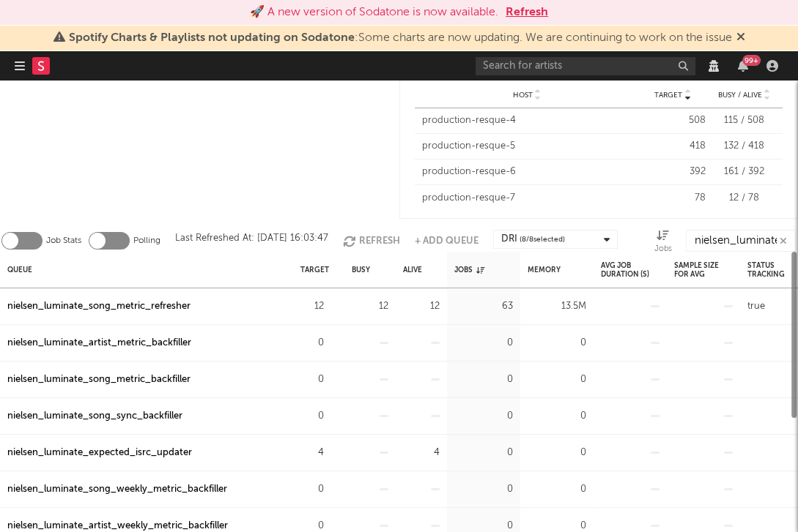 The image size is (798, 532). I want to click on a: nielsen_luminate_song_weekly_metric_backfiller, so click(117, 490).